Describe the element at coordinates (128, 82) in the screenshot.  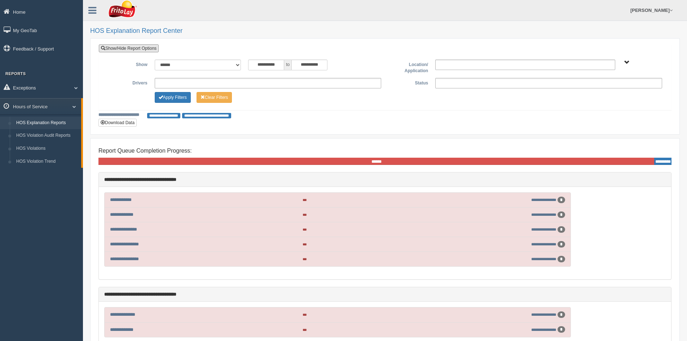
I see `label: Drivers` at that location.